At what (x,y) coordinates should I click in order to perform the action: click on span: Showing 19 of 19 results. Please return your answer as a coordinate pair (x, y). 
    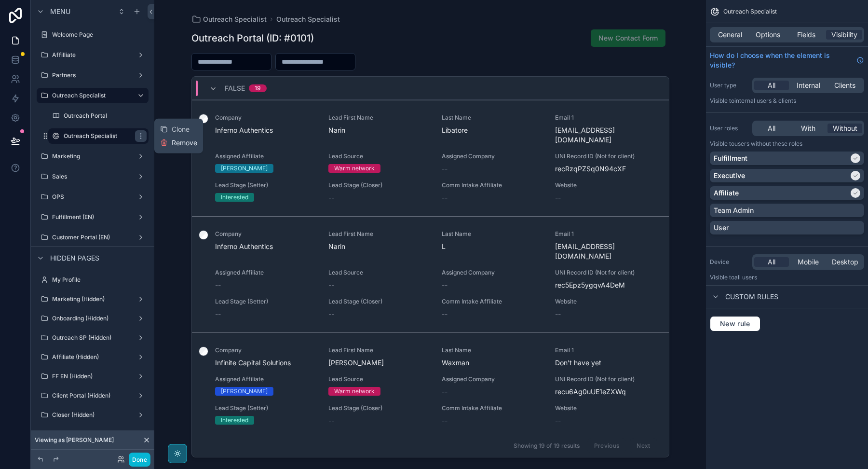
    Looking at the image, I should click on (546, 445).